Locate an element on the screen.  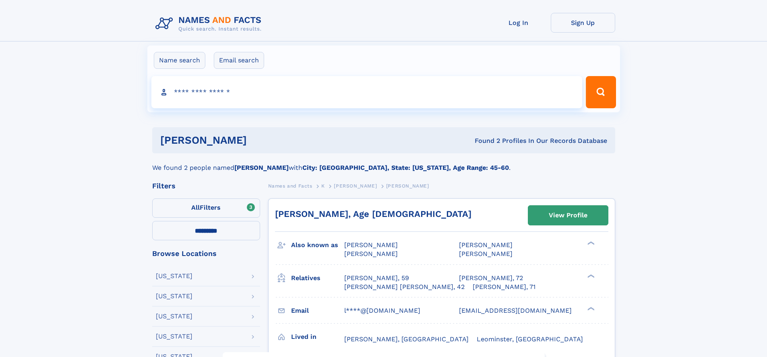
h3: Lived in is located at coordinates (318, 337).